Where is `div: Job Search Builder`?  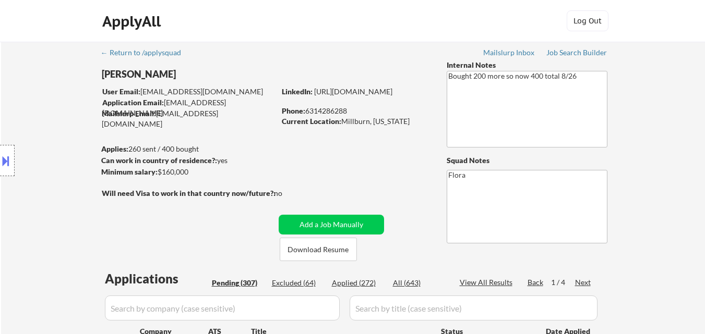
div: Job Search Builder is located at coordinates (577, 53).